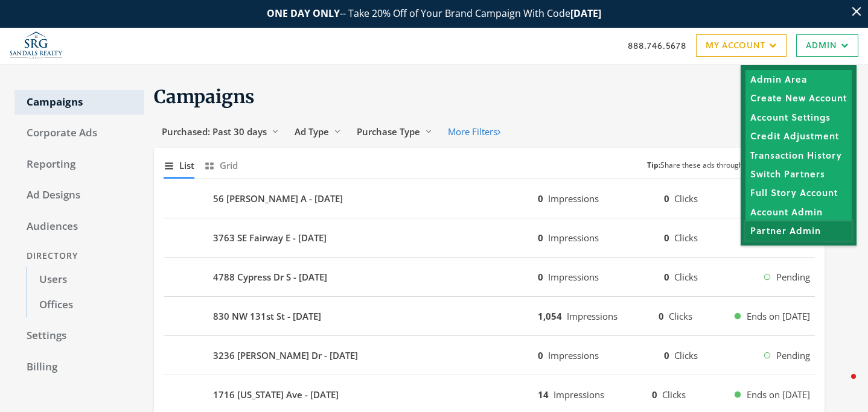 This screenshot has height=412, width=868. I want to click on button: More Filters, so click(474, 131).